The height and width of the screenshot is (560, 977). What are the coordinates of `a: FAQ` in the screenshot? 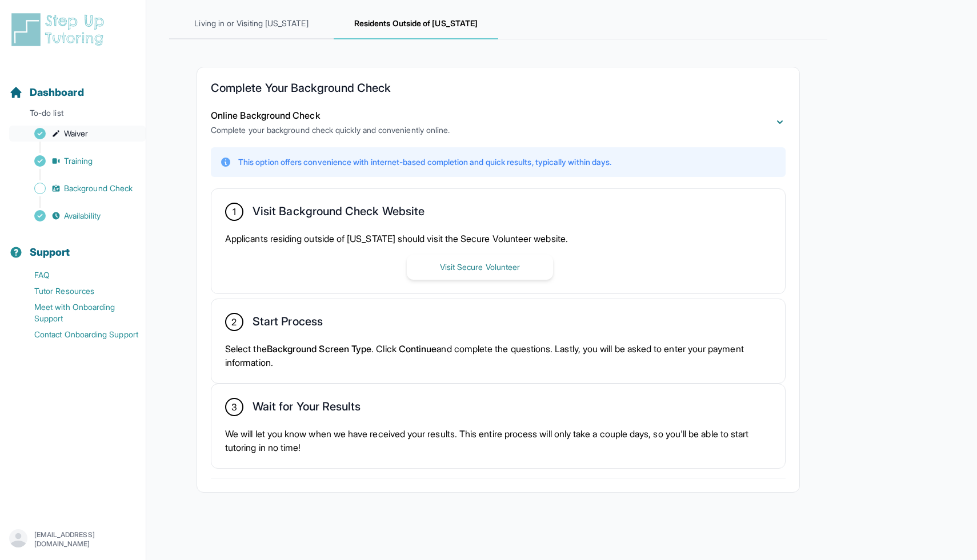 It's located at (78, 275).